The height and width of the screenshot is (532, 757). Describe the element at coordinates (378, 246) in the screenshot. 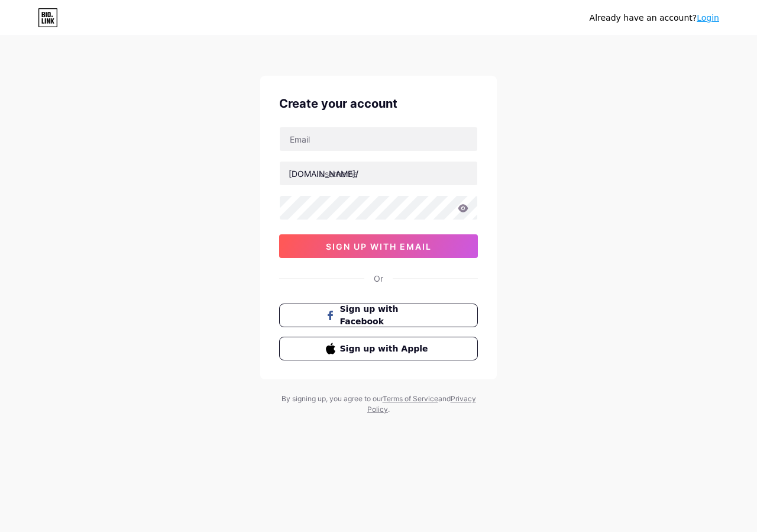

I see `span: sign up with email` at that location.